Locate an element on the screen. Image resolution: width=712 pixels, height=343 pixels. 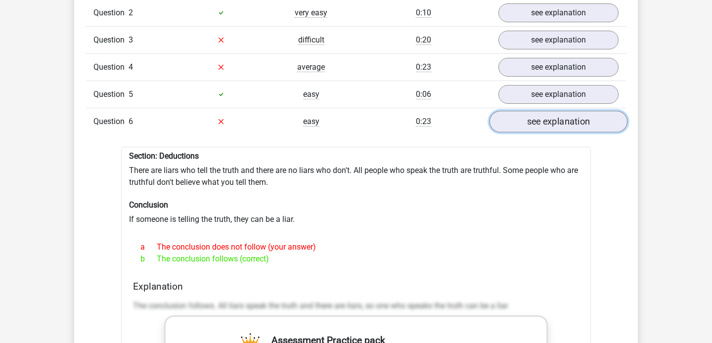
h4: Explanation is located at coordinates (356, 286).